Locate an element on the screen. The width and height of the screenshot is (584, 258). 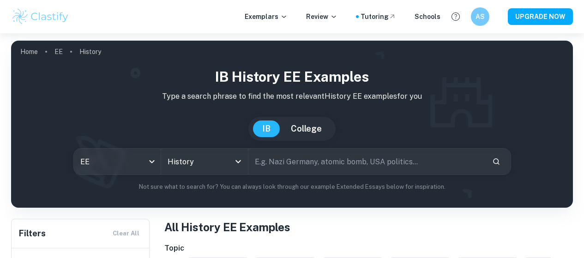
button: Help and Feedback is located at coordinates (456, 17).